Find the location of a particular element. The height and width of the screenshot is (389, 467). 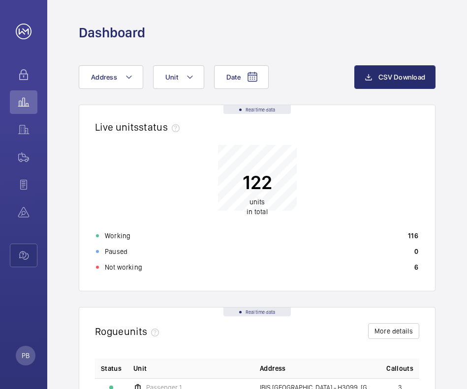

p: Working is located at coordinates (118, 236).